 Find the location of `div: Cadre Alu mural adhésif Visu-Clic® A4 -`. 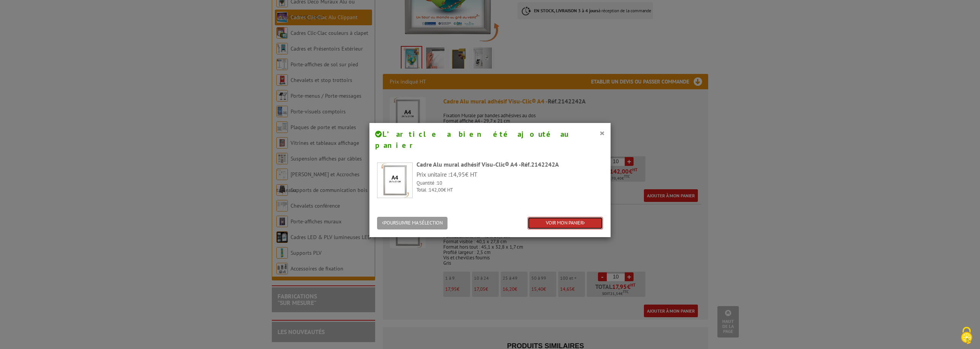

div: Cadre Alu mural adhésif Visu-Clic® A4 - is located at coordinates (510, 165).